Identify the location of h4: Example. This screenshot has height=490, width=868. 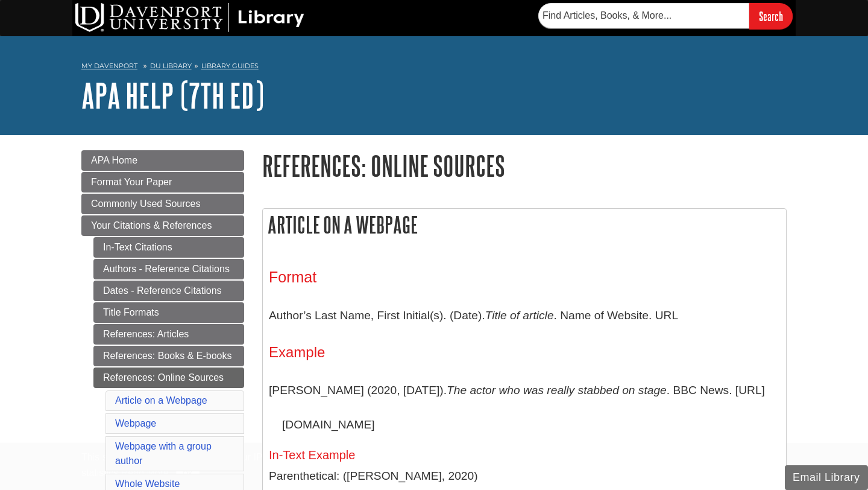
(525, 352).